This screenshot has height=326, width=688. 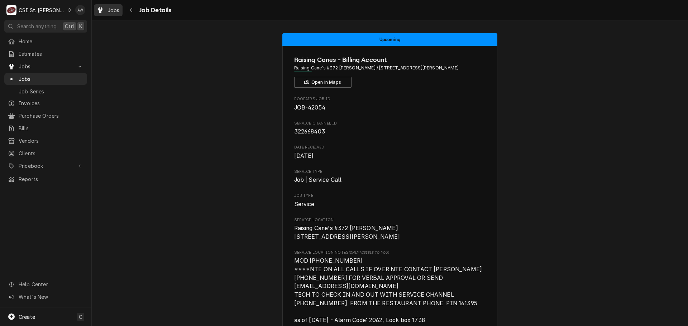 What do you see at coordinates (80, 10) in the screenshot?
I see `div: AW` at bounding box center [80, 10].